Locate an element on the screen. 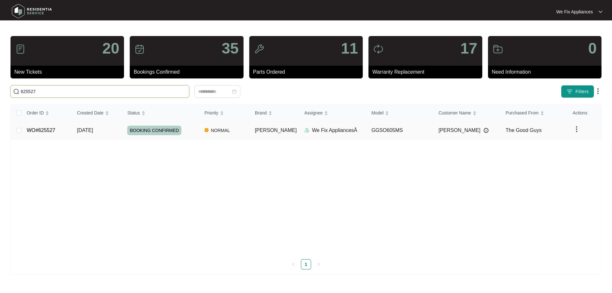  img: filter icon is located at coordinates (570, 91).